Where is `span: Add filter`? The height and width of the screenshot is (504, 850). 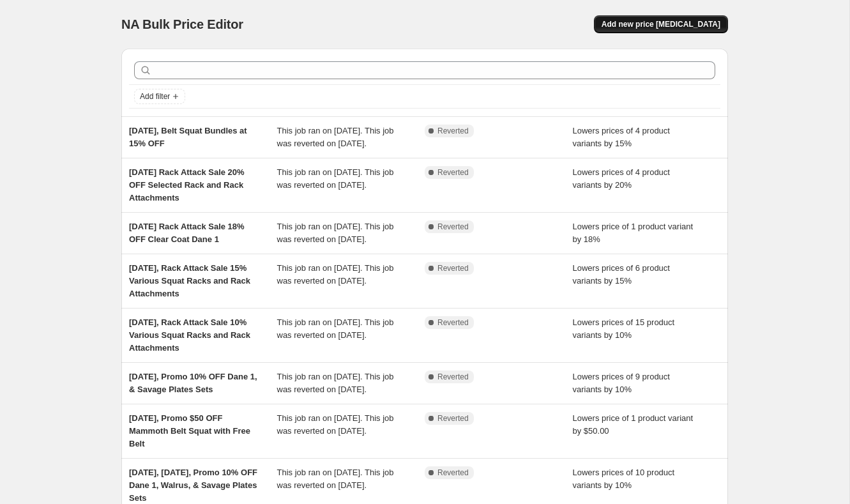
span: Add filter is located at coordinates (154, 96).